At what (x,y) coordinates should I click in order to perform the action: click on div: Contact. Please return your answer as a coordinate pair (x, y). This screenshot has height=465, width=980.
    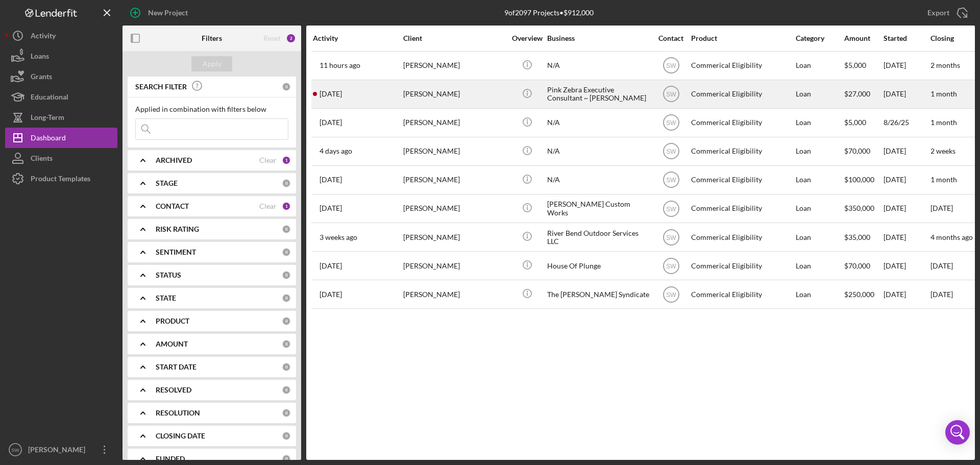
    Looking at the image, I should click on (671, 38).